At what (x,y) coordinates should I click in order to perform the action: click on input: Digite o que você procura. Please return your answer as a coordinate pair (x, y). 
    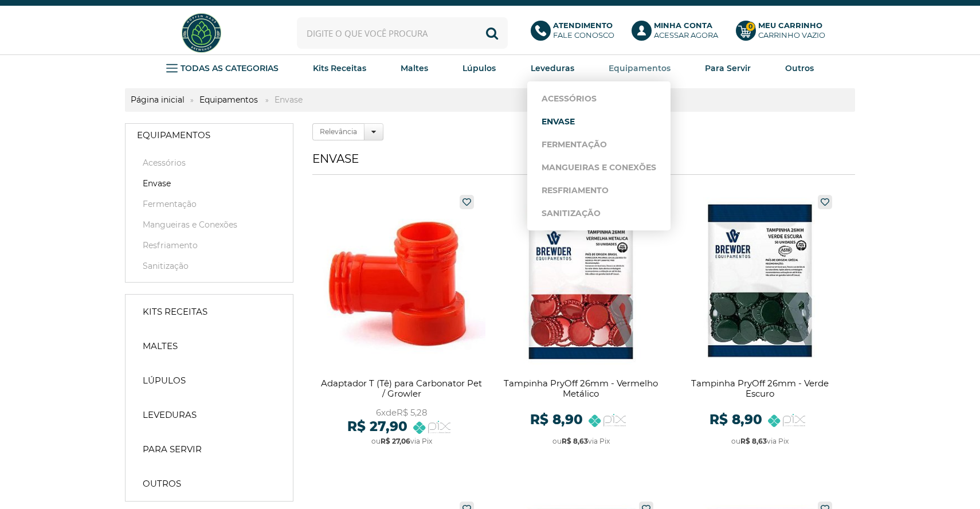
    Looking at the image, I should click on (402, 33).